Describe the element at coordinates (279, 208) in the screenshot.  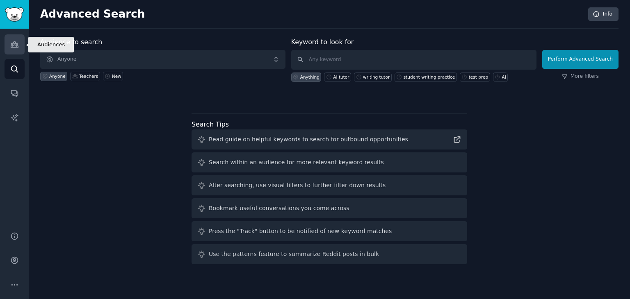
I see `div: Bookmark useful conversations you come across` at that location.